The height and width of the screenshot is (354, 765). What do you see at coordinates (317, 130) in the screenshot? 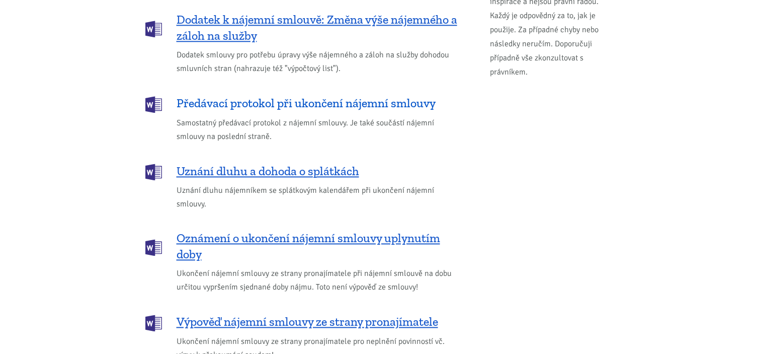
I see `span: Samostatný předávací protokol z nájemní smlouvy. Je také součástí nájemní smlouvy na poslední str...` at bounding box center [317, 130].